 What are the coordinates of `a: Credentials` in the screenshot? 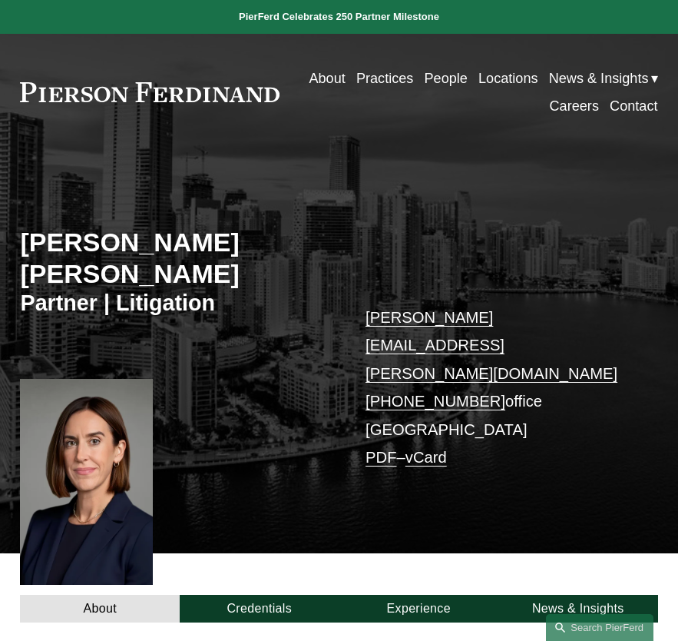 It's located at (260, 608).